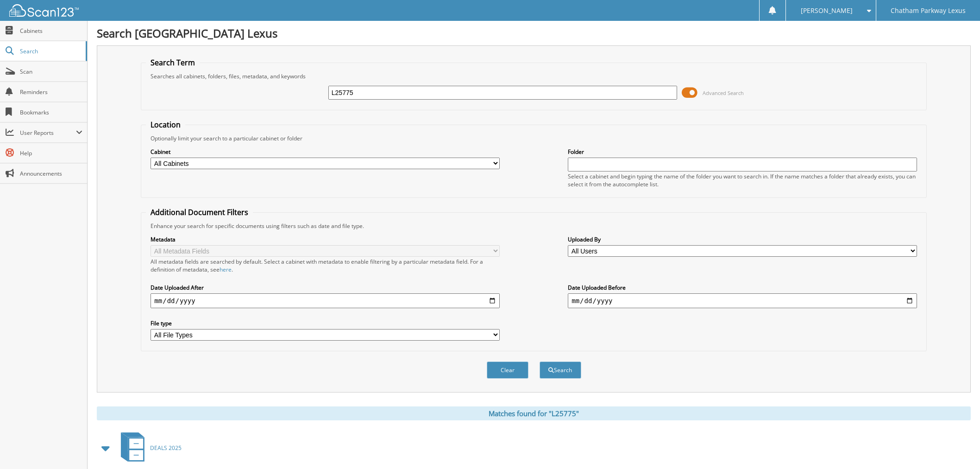 This screenshot has width=980, height=469. I want to click on legend: Location, so click(165, 125).